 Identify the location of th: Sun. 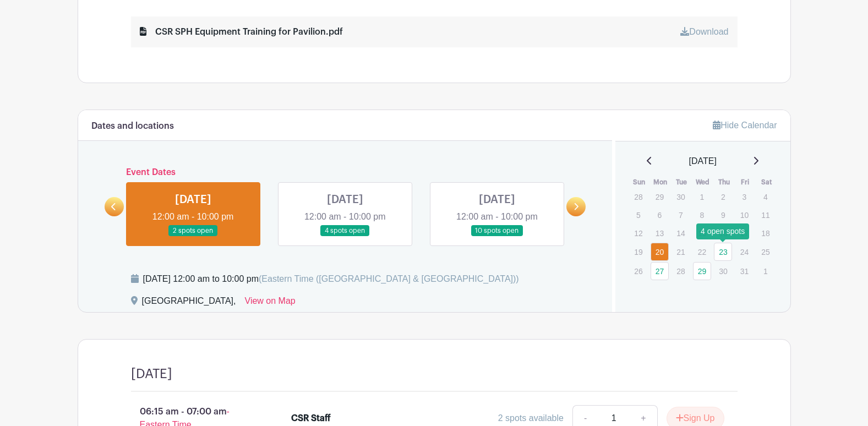
(639, 182).